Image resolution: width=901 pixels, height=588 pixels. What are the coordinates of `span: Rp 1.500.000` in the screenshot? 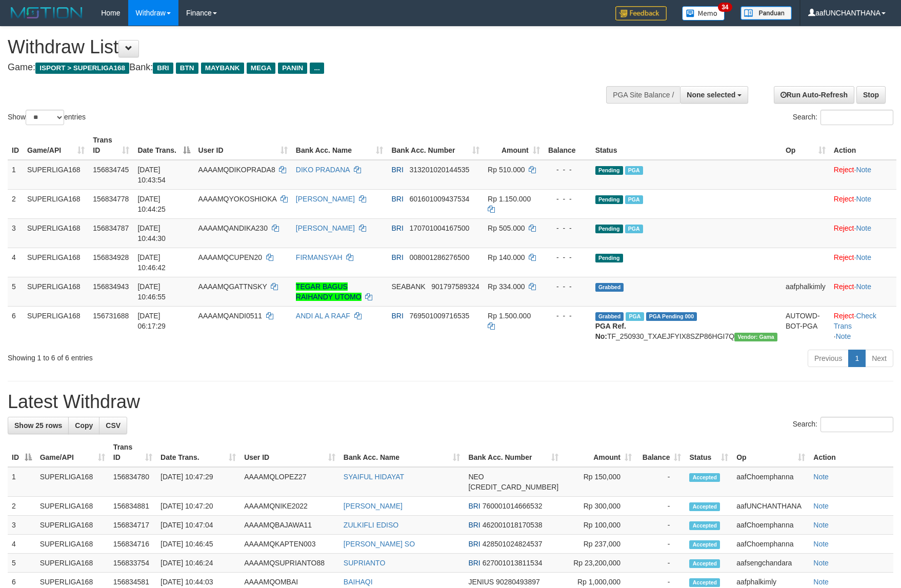 It's located at (509, 315).